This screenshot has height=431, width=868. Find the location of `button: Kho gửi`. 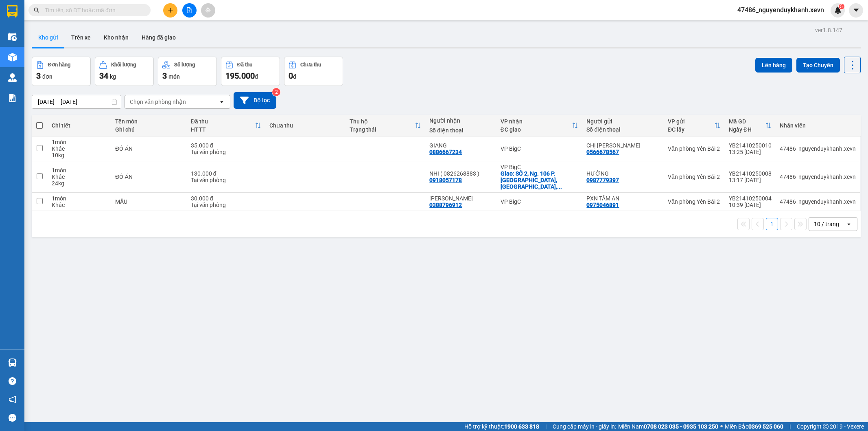

button: Kho gửi is located at coordinates (48, 38).